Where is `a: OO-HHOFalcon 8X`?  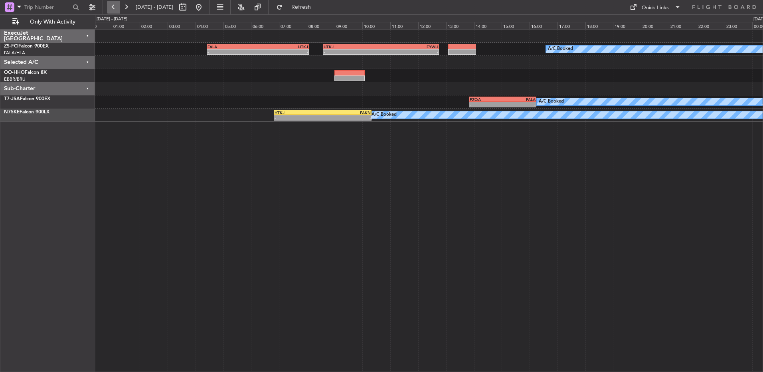 a: OO-HHOFalcon 8X is located at coordinates (25, 73).